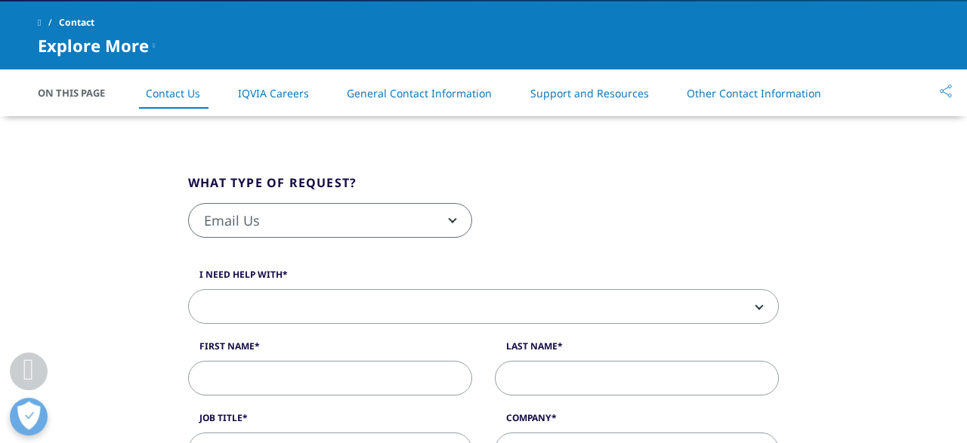  What do you see at coordinates (754, 93) in the screenshot?
I see `a: Other Contact Information` at bounding box center [754, 93].